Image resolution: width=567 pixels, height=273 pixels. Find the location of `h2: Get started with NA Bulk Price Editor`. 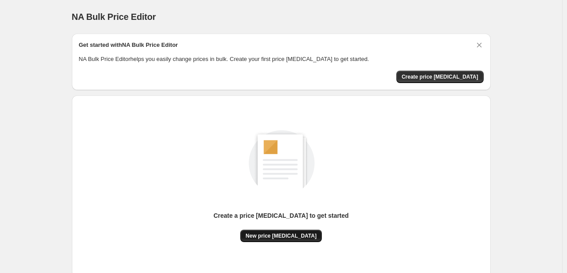

h2: Get started with NA Bulk Price Editor is located at coordinates (128, 45).